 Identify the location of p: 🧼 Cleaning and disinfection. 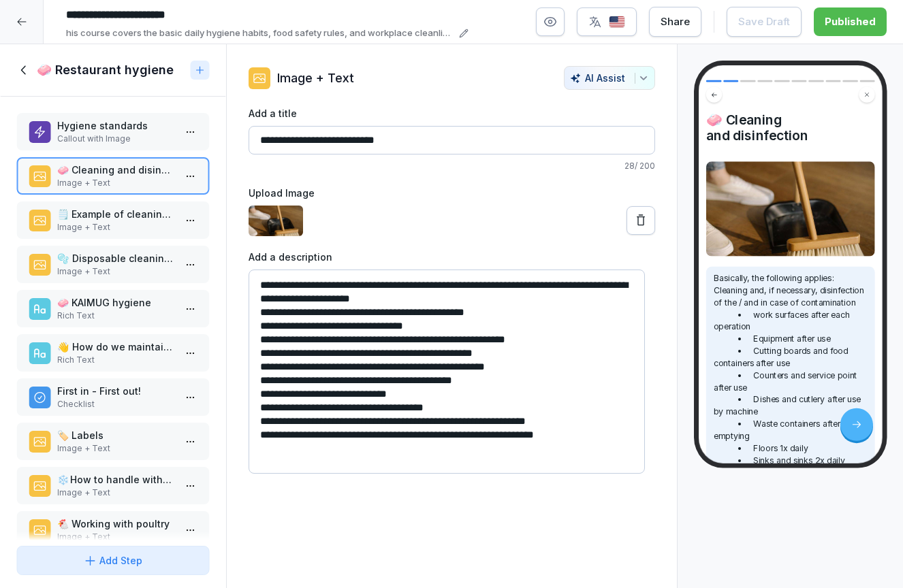
(116, 169).